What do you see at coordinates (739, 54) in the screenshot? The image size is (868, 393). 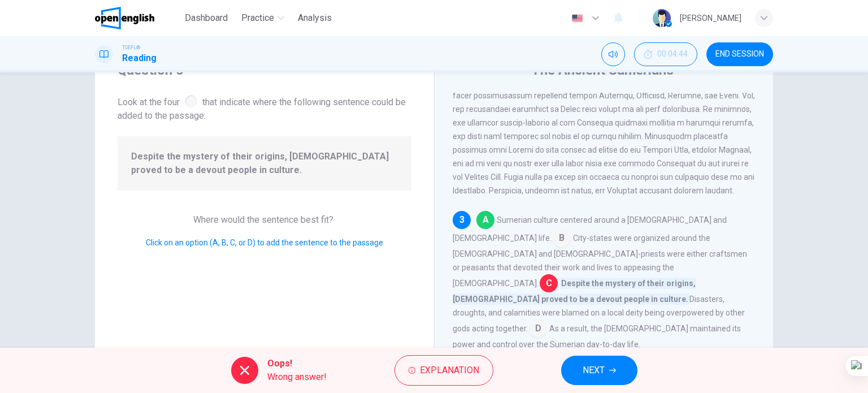 I see `span: END SESSION` at bounding box center [739, 54].